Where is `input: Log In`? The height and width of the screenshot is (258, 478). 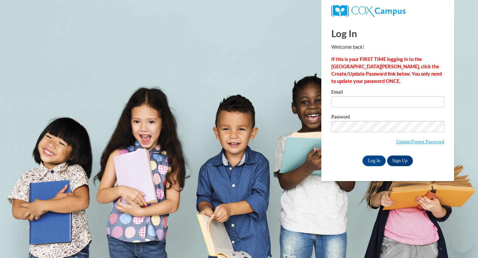
input: Log In is located at coordinates (374, 161).